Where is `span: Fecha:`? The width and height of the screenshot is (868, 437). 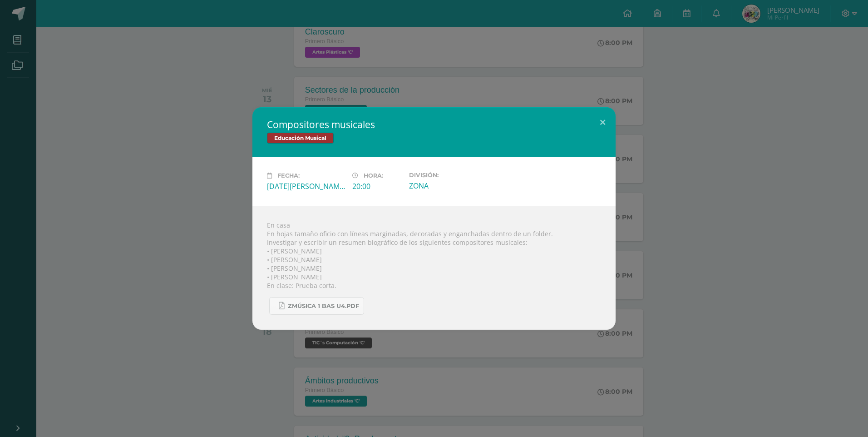 span: Fecha: is located at coordinates (289, 176).